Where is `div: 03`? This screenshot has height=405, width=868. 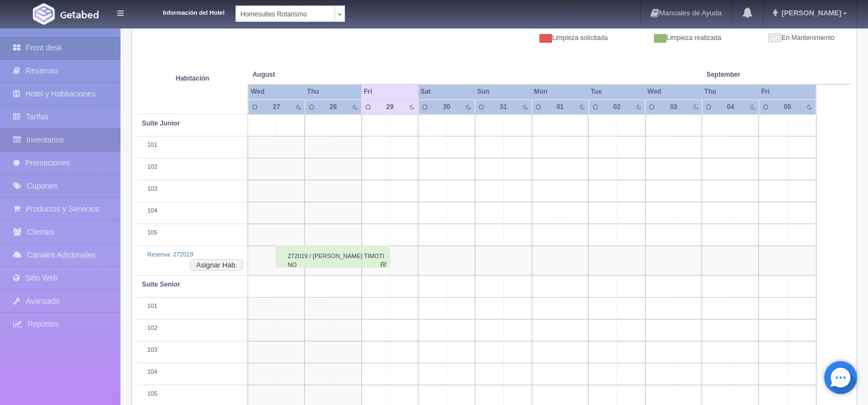 div: 03 is located at coordinates (674, 107).